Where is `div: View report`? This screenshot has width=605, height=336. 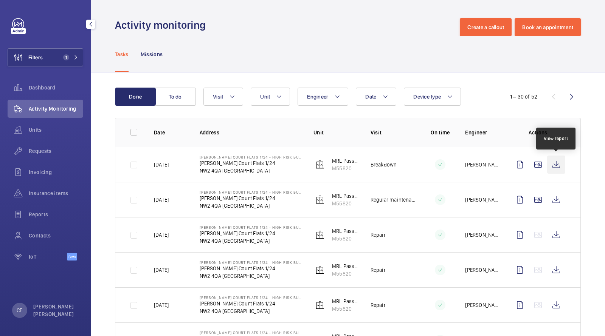 div: View report is located at coordinates (556, 139).